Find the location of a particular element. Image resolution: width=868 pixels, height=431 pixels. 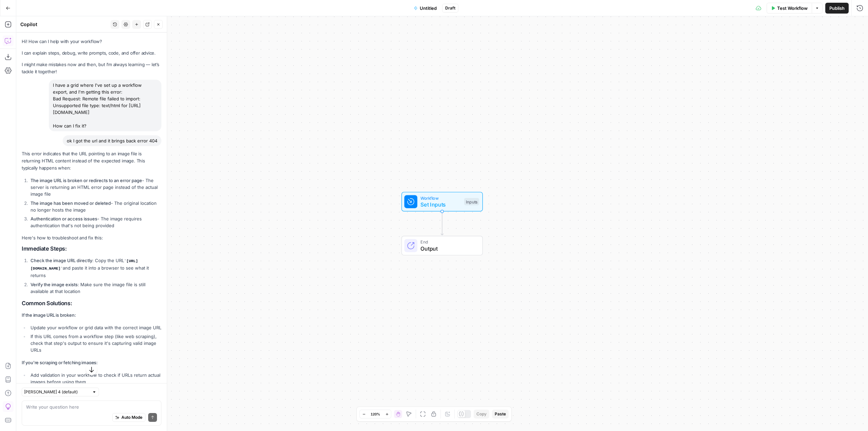

li: - The original location no longer hosts the image is located at coordinates (95, 207).